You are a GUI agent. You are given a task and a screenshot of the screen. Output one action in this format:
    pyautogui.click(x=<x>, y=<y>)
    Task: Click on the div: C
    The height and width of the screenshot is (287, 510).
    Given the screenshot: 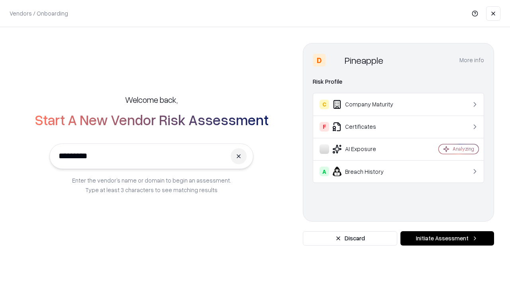 What is the action you would take?
    pyautogui.click(x=324, y=104)
    